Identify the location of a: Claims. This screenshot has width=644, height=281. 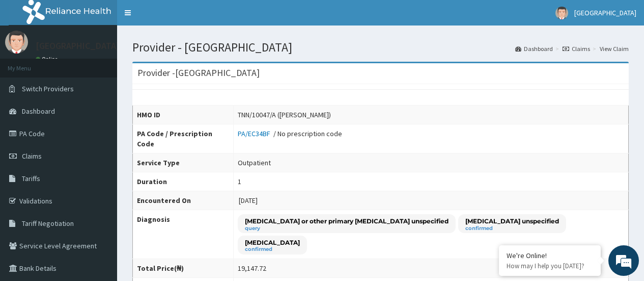
(576, 48).